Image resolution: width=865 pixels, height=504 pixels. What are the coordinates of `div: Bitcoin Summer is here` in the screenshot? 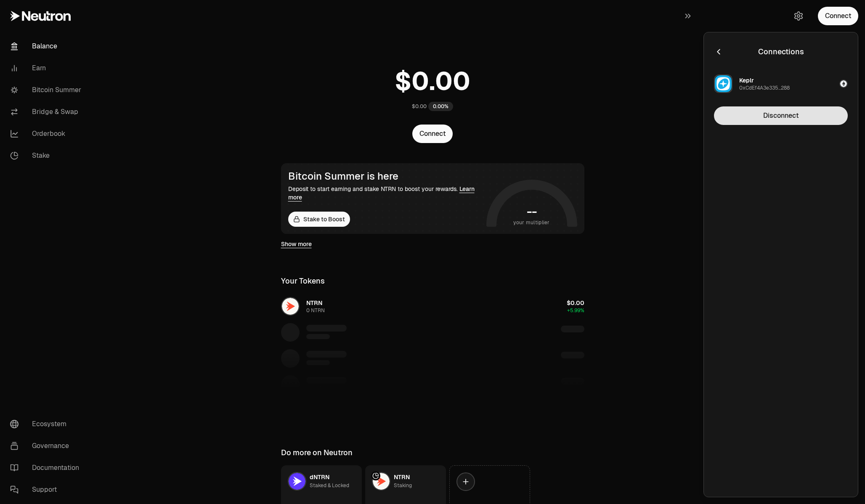 It's located at (386, 177).